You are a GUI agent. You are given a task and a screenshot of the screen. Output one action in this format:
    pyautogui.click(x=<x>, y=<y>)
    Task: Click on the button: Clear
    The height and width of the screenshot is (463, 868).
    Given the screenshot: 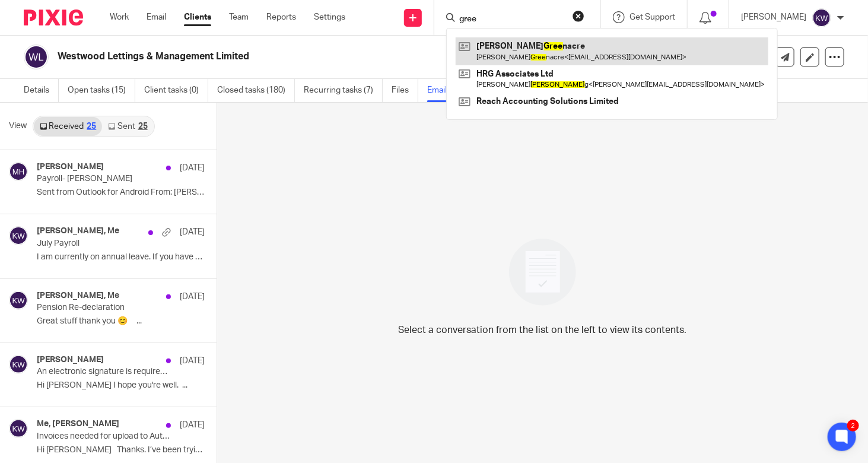 What is the action you would take?
    pyautogui.click(x=578, y=16)
    